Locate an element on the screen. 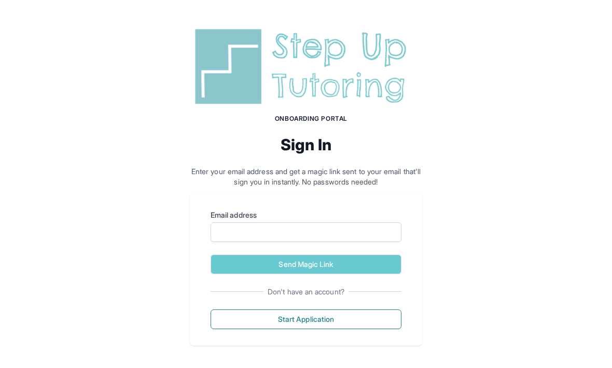 The height and width of the screenshot is (368, 612). button: Send Magic Link is located at coordinates (306, 264).